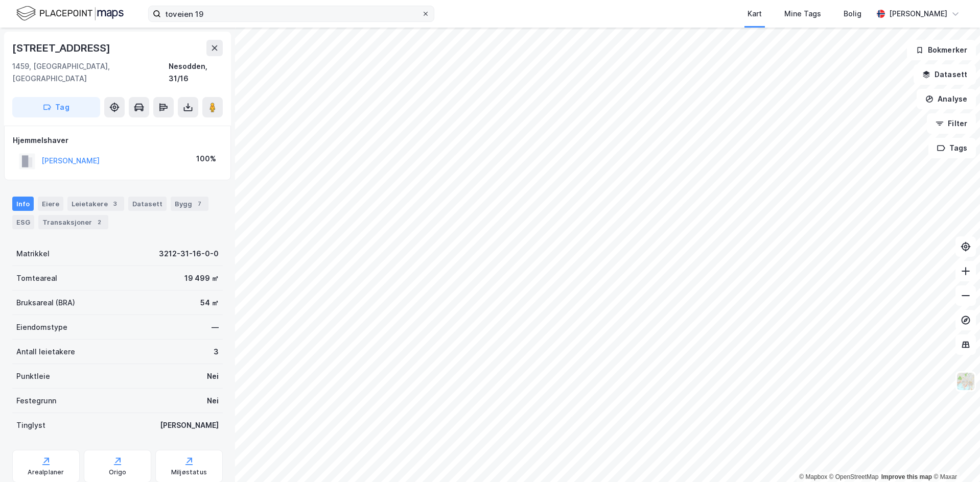 This screenshot has width=980, height=482. Describe the element at coordinates (952, 124) in the screenshot. I see `button: Filter` at that location.